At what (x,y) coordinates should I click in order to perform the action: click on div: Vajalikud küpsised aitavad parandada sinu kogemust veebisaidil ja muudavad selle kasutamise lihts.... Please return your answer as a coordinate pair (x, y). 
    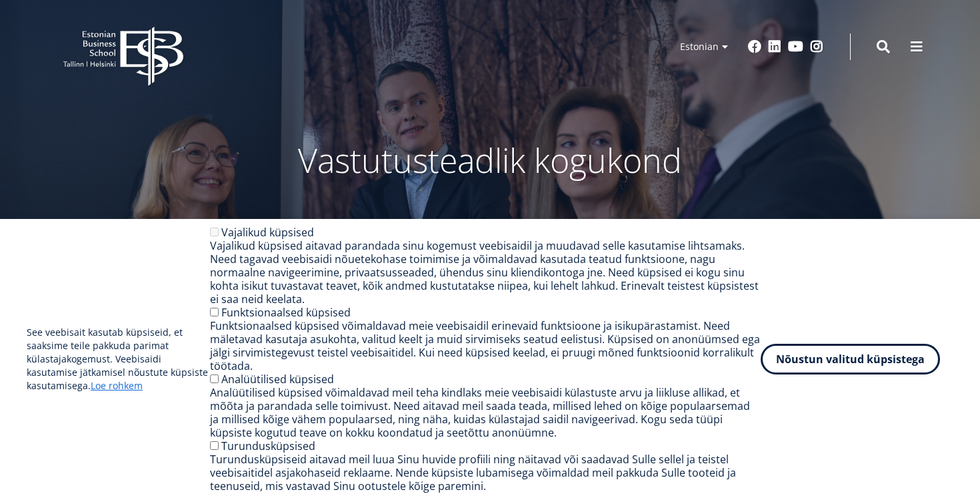
    Looking at the image, I should click on (485, 272).